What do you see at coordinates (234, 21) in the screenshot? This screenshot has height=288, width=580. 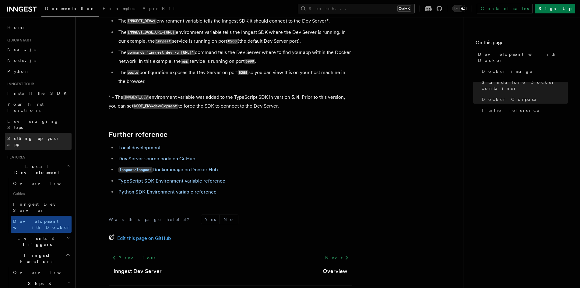 I see `li: The environment variable tells the Inngest SDK it should connect to the Dev Server*.` at bounding box center [234, 21].